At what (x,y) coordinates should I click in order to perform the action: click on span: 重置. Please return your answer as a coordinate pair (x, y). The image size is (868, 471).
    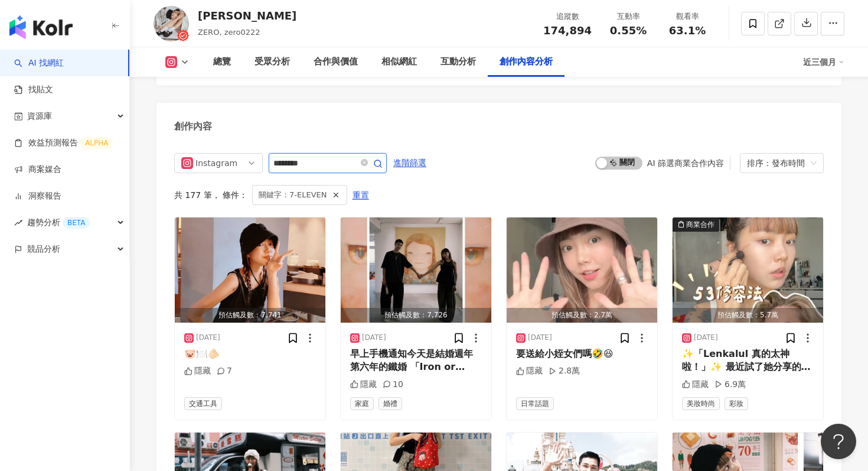
    Looking at the image, I should click on (361, 196).